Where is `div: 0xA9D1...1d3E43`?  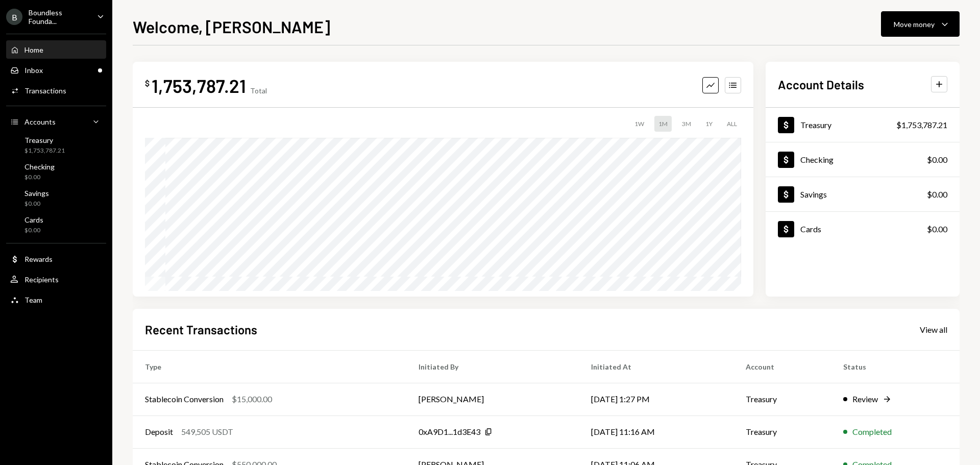
div: 0xA9D1...1d3E43 is located at coordinates (449, 432).